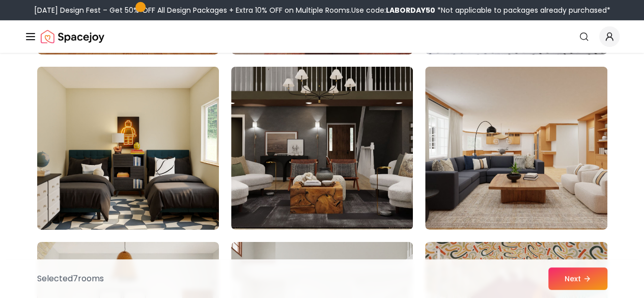 The image size is (644, 298). Describe the element at coordinates (523, 10) in the screenshot. I see `span: *Not applicable to packages already purchased*` at that location.